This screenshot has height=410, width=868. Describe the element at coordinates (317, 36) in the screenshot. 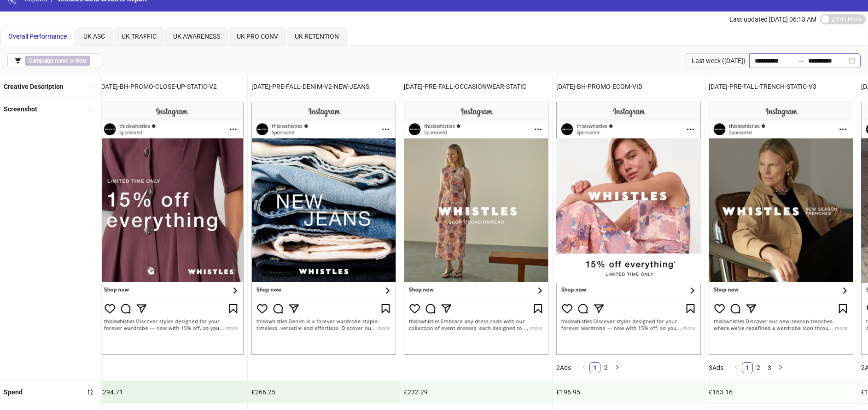

I see `span: UK RETENTION` at that location.